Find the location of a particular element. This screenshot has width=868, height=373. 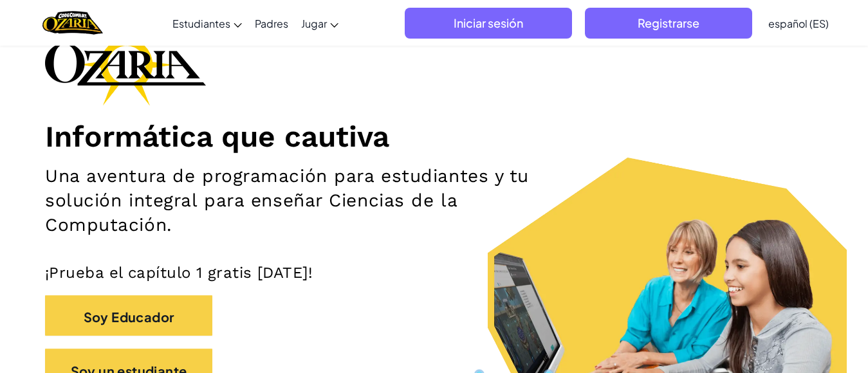

font: Jugar is located at coordinates (314, 23).